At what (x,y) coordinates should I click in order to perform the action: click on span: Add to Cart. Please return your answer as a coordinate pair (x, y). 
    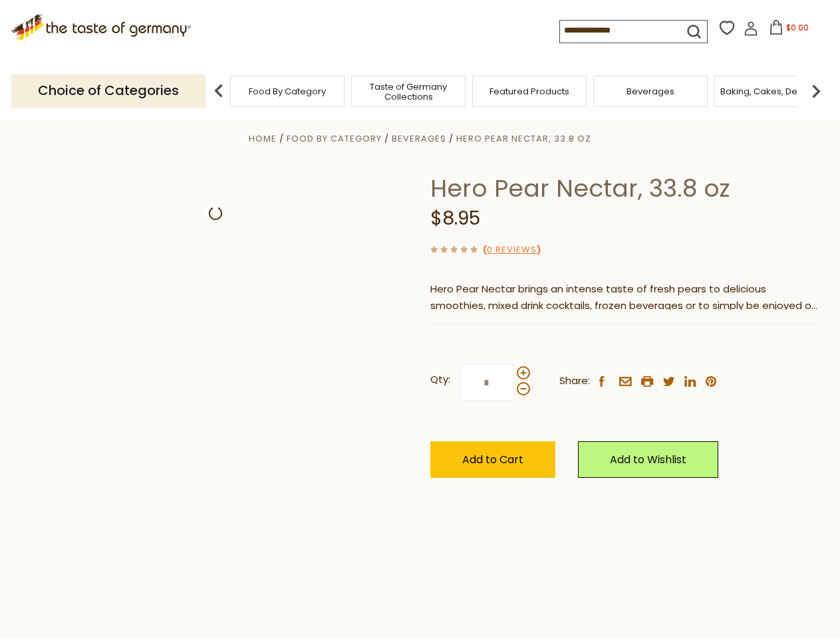
    Looking at the image, I should click on (492, 460).